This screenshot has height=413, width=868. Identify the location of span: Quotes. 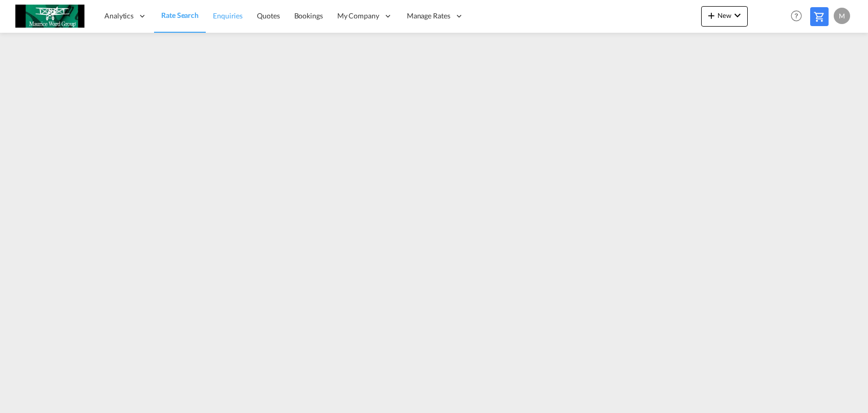
(268, 15).